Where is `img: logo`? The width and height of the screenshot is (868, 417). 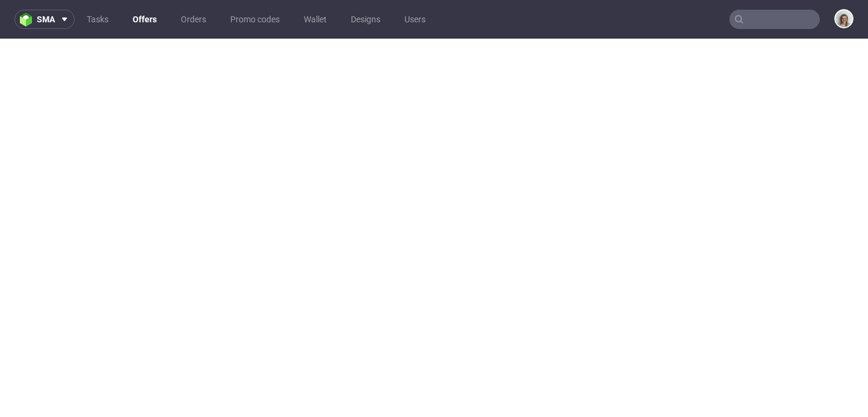 img: logo is located at coordinates (29, 19).